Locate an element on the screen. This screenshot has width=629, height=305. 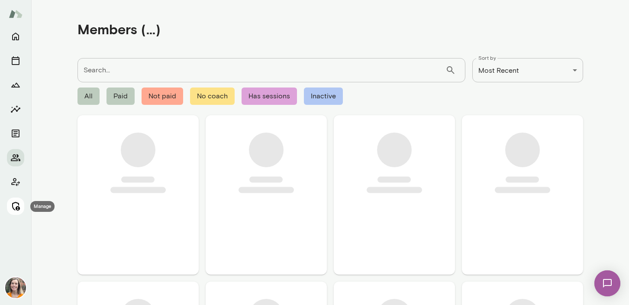
div: Manage is located at coordinates (42, 206).